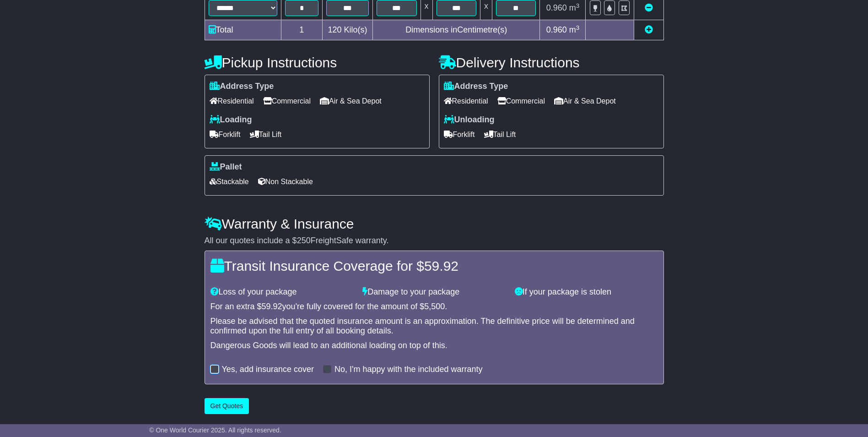  What do you see at coordinates (586, 292) in the screenshot?
I see `div: If your package is stolen` at bounding box center [586, 292].